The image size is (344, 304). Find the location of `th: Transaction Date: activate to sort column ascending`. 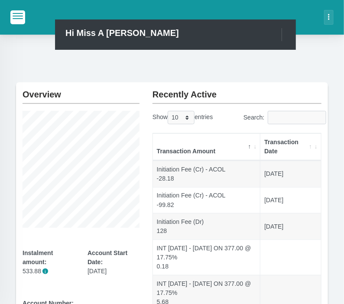

th: Transaction Date: activate to sort column ascending is located at coordinates (291, 147).